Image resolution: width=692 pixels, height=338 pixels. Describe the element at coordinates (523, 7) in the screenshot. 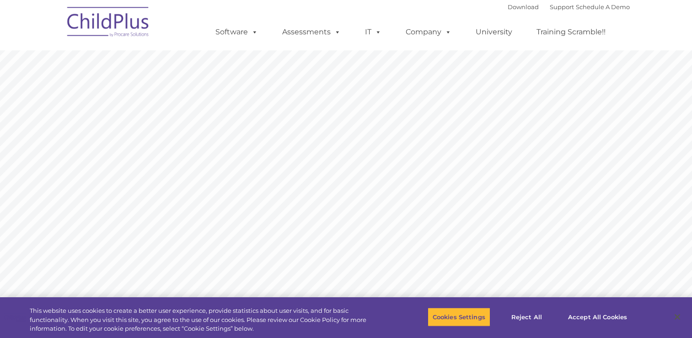

I see `a: Download` at that location.